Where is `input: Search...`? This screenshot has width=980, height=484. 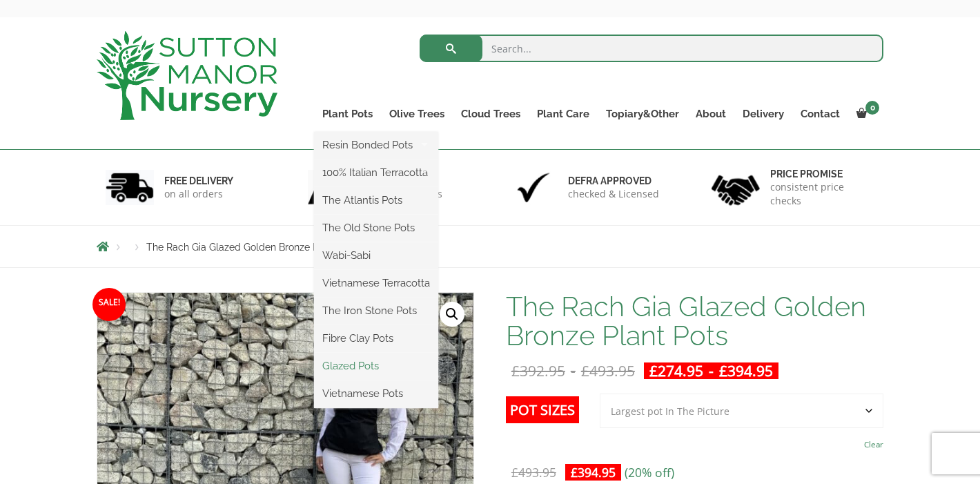 input: Search... is located at coordinates (651, 48).